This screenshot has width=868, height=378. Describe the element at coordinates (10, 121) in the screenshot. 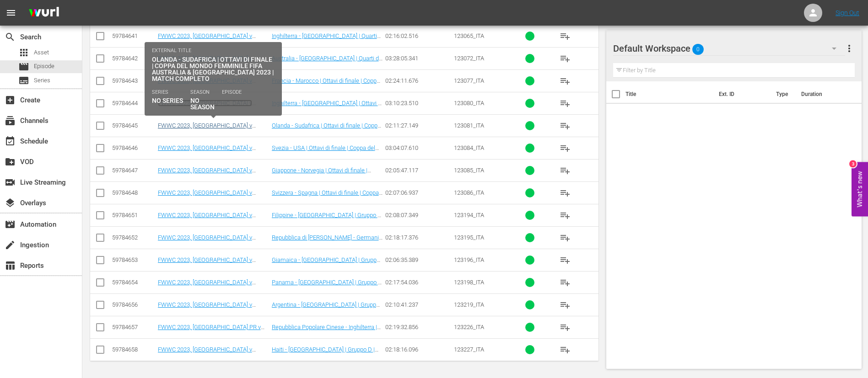

I see `span: Channels` at that location.